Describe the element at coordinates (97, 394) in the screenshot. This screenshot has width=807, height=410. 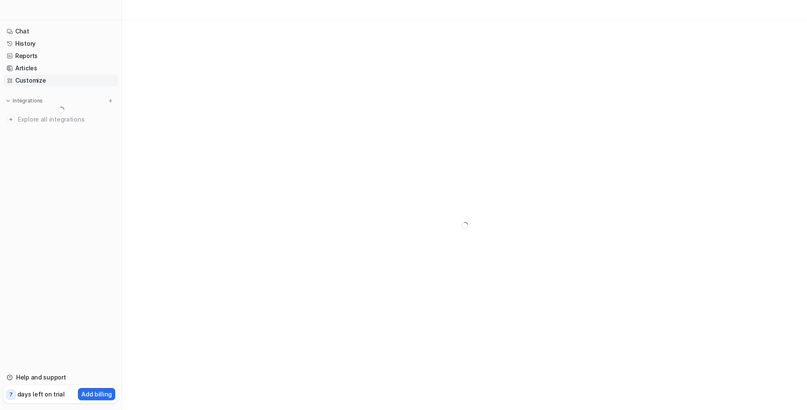
I see `button: Add billing` at that location.